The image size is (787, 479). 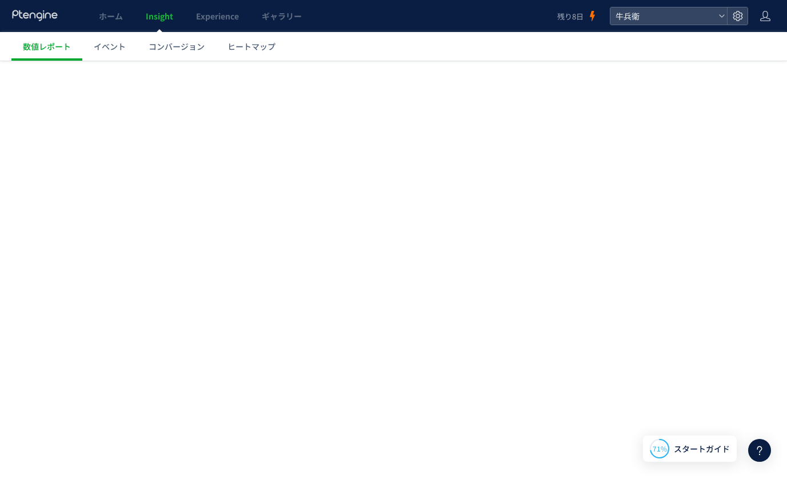 What do you see at coordinates (663, 16) in the screenshot?
I see `span: 牛兵衛` at bounding box center [663, 16].